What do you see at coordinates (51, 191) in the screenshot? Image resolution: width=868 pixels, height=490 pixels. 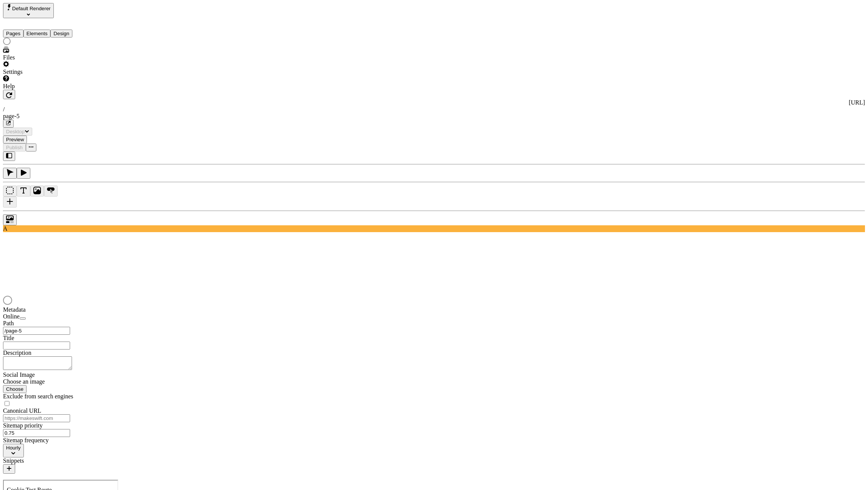 I see `button: Button` at bounding box center [51, 191].